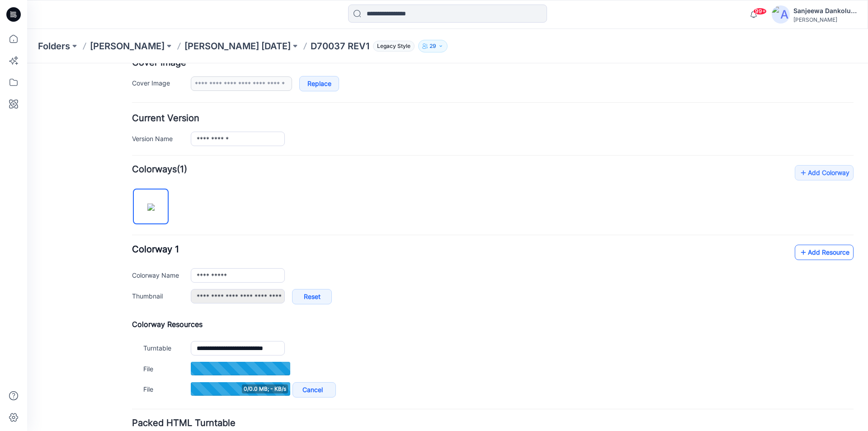 The width and height of the screenshot is (868, 431). What do you see at coordinates (780, 15) in the screenshot?
I see `img: avatar` at bounding box center [780, 15].